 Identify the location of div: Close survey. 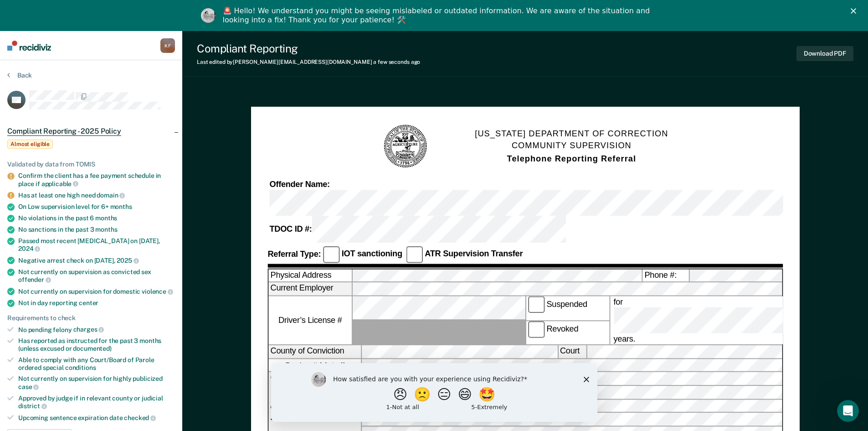
(315, 16).